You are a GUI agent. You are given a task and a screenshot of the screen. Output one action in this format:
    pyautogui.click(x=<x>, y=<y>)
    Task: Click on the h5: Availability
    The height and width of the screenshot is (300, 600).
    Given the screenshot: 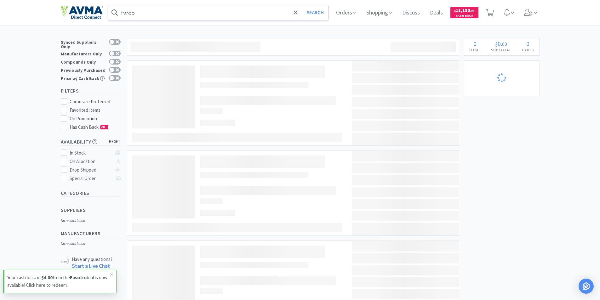 What is the action you would take?
    pyautogui.click(x=91, y=142)
    